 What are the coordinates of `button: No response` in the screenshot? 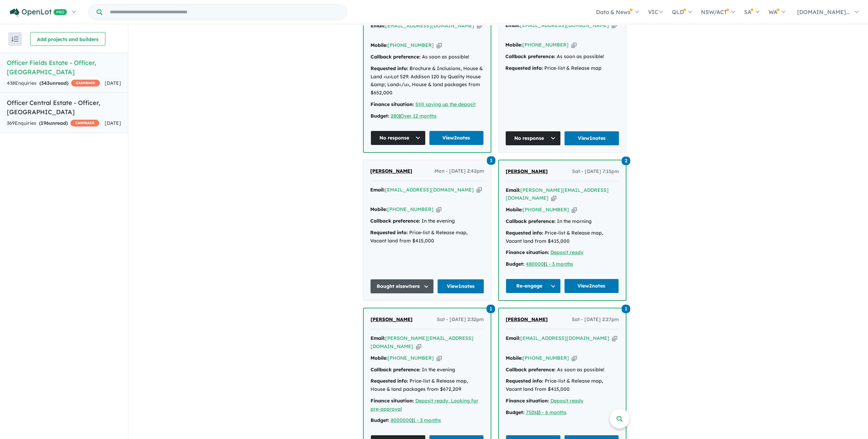 It's located at (533, 138).